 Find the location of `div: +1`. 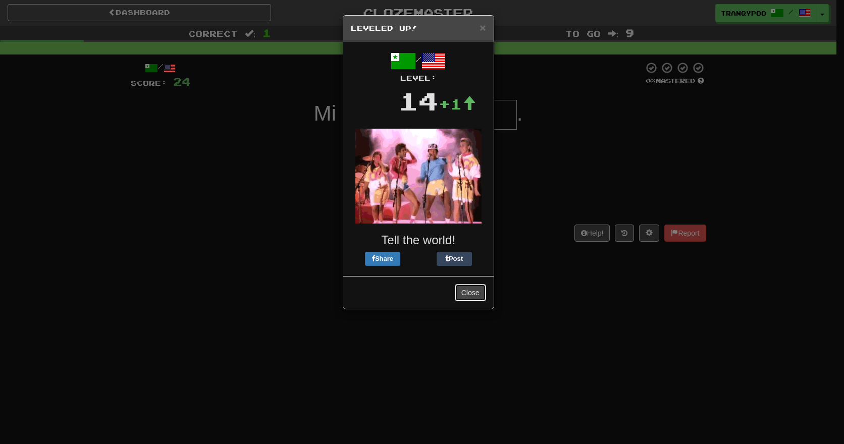

div: +1 is located at coordinates (457, 104).